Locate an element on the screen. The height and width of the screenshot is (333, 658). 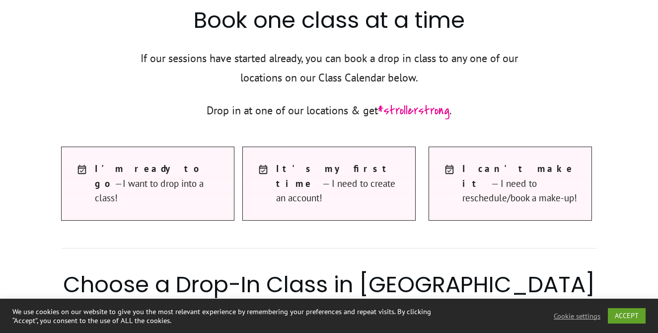
span: If our sessions have started already, you can book a drop in class to any one of our locations on... is located at coordinates (329, 68).